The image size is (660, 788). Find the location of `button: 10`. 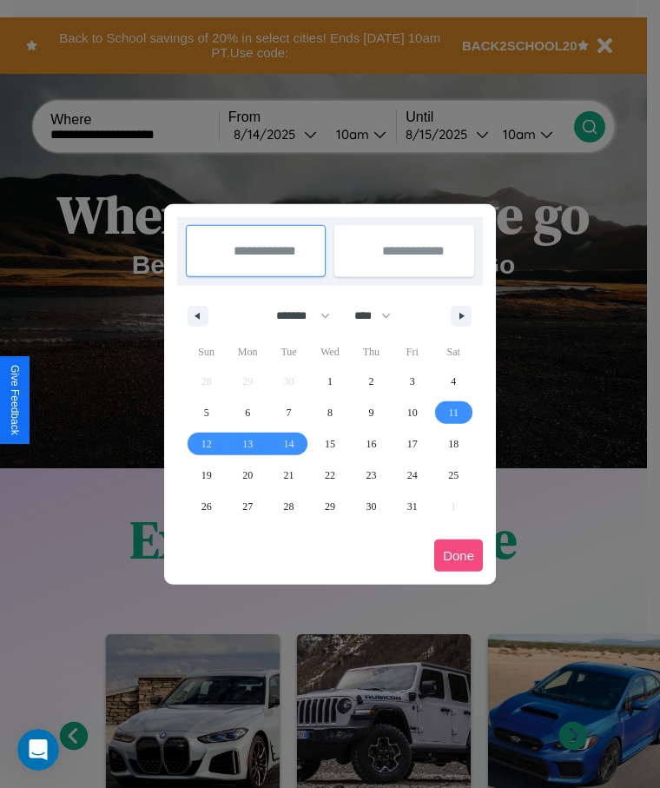

button: 10 is located at coordinates (412, 413).